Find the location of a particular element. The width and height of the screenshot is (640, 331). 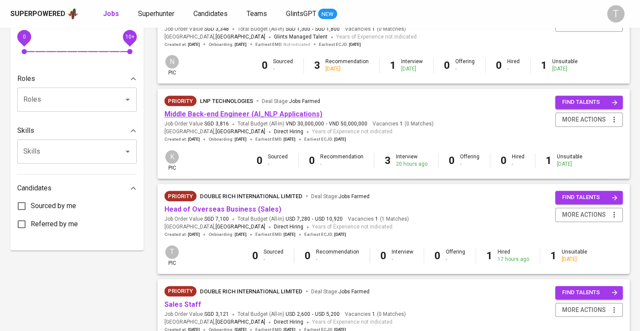

span: LNP Technologies is located at coordinates (226, 101).